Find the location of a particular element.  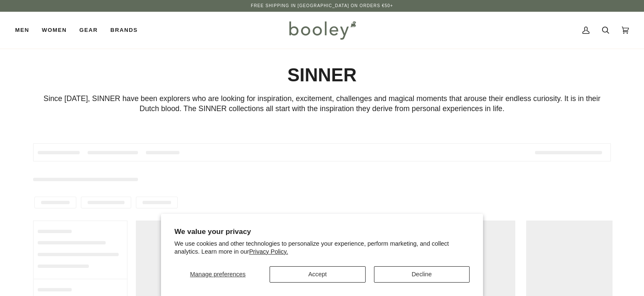

span: Manage preferences is located at coordinates (217, 274).